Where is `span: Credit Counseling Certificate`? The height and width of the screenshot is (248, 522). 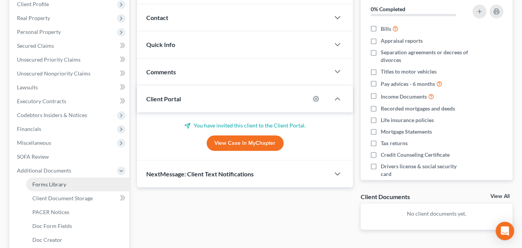
span: Credit Counseling Certificate is located at coordinates (415, 155).